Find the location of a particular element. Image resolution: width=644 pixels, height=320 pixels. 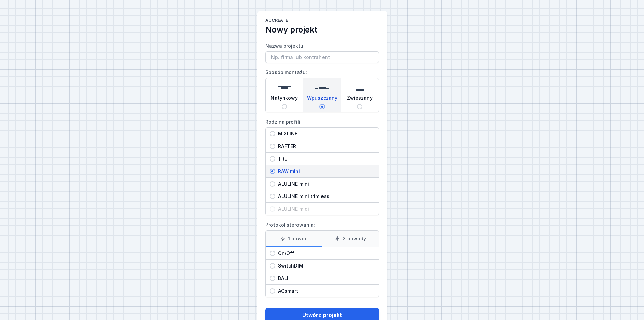

input: DALI is located at coordinates (273, 278).